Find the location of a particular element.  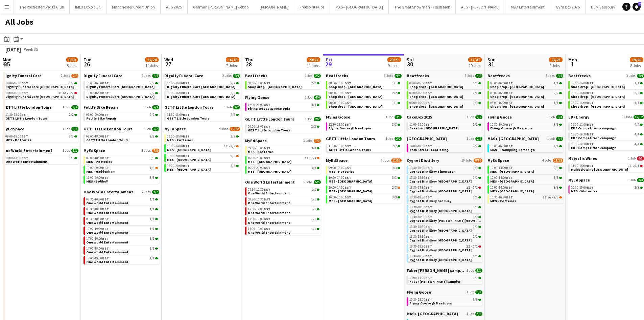

span: CakeBox 2025 is located at coordinates (419, 117).